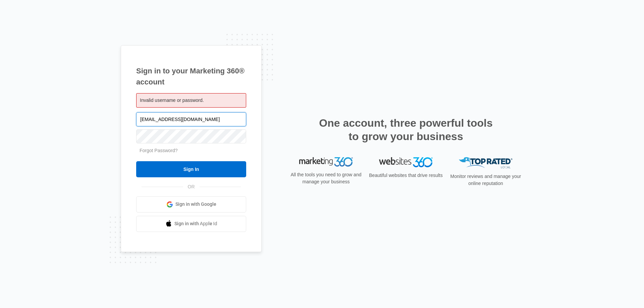 The height and width of the screenshot is (308, 644). What do you see at coordinates (191, 187) in the screenshot?
I see `span: OR` at bounding box center [191, 187].